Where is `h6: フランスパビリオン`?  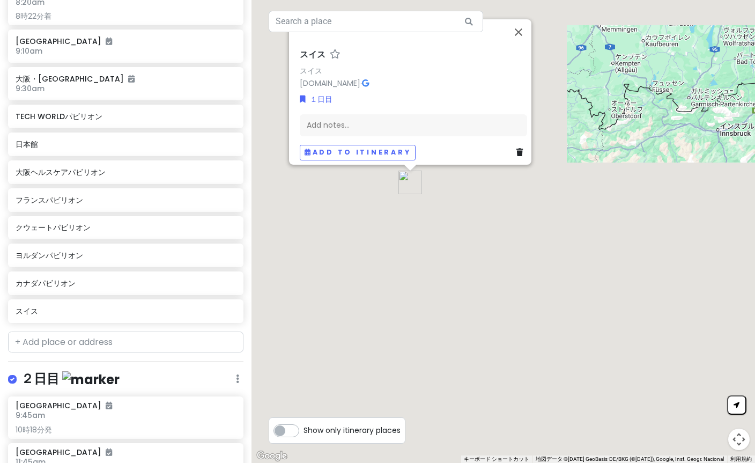 h6: フランスパビリオン is located at coordinates (125, 200).